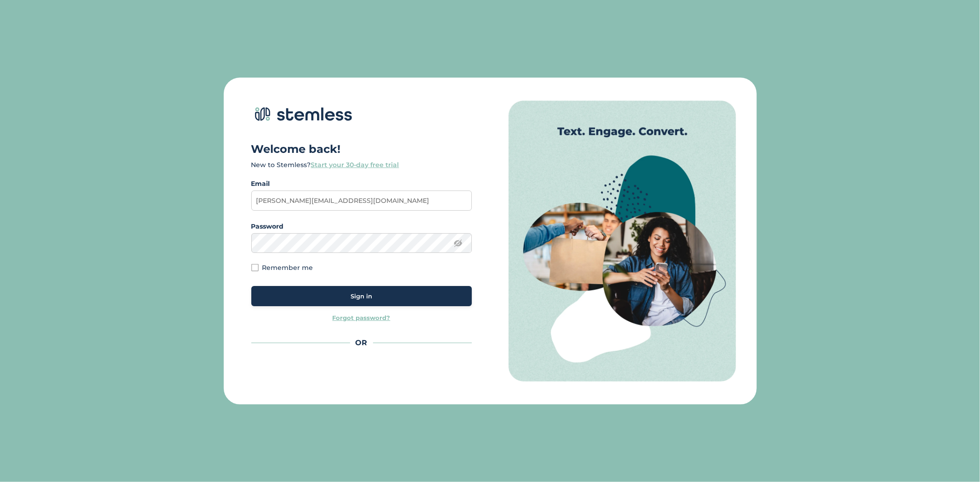 The height and width of the screenshot is (482, 980). I want to click on label: New to Stemless?, so click(325, 165).